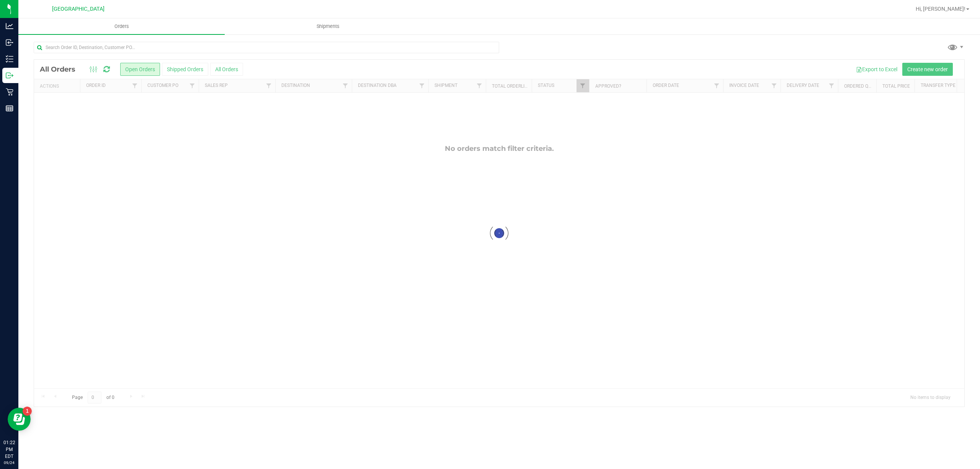 This screenshot has height=469, width=980. What do you see at coordinates (5, 4) in the screenshot?
I see `span: 1` at bounding box center [5, 4].